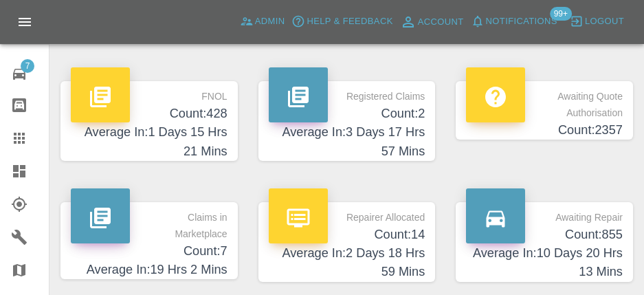  Describe the element at coordinates (432, 22) in the screenshot. I see `a: Account` at that location.